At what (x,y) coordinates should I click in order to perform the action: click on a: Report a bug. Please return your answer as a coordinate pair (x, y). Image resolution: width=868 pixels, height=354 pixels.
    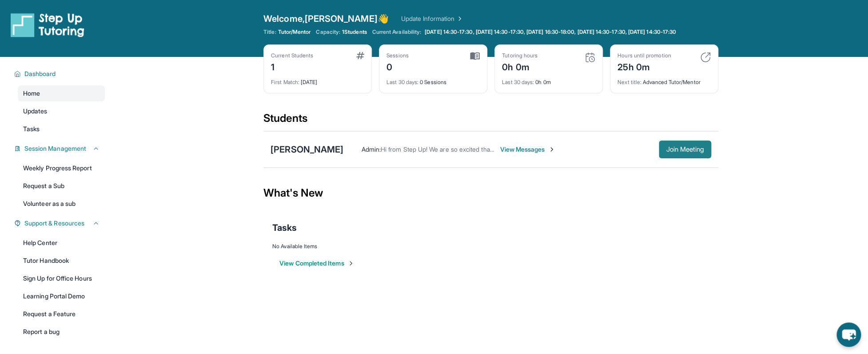
    Looking at the image, I should click on (61, 332).